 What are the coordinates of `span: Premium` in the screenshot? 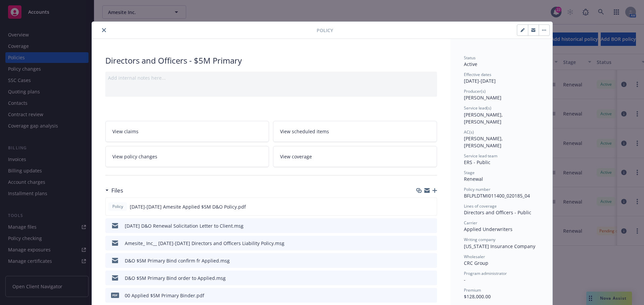 It's located at (472, 290).